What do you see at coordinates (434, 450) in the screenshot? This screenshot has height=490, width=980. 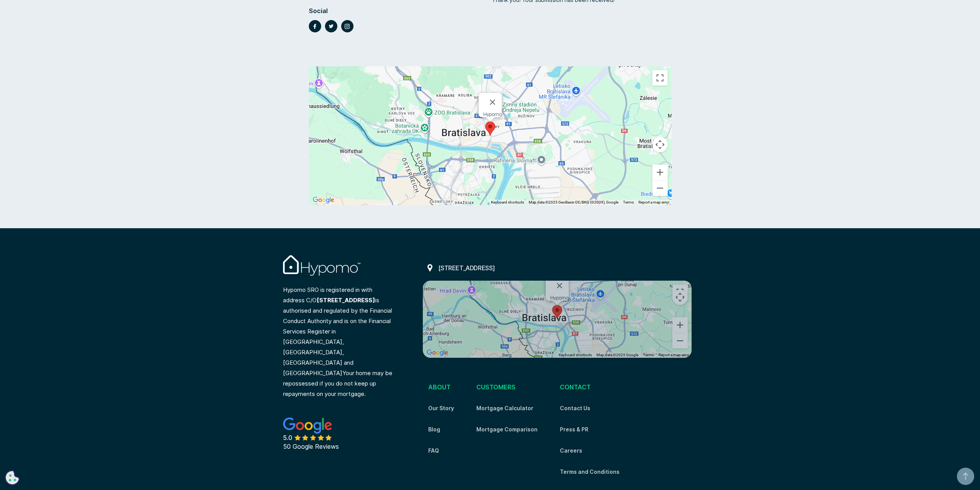 I see `a: FAQ` at bounding box center [434, 450].